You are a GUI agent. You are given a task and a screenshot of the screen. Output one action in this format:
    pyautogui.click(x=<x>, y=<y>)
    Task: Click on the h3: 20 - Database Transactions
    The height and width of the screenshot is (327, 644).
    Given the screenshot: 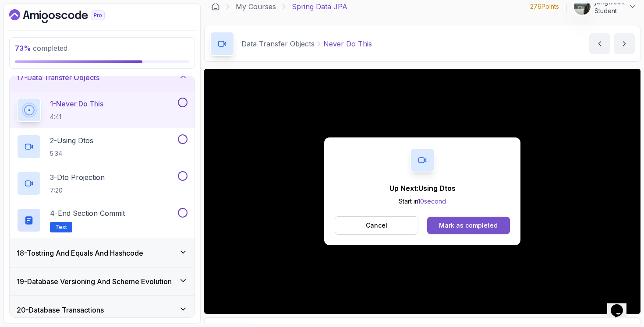 What is the action you would take?
    pyautogui.click(x=60, y=310)
    